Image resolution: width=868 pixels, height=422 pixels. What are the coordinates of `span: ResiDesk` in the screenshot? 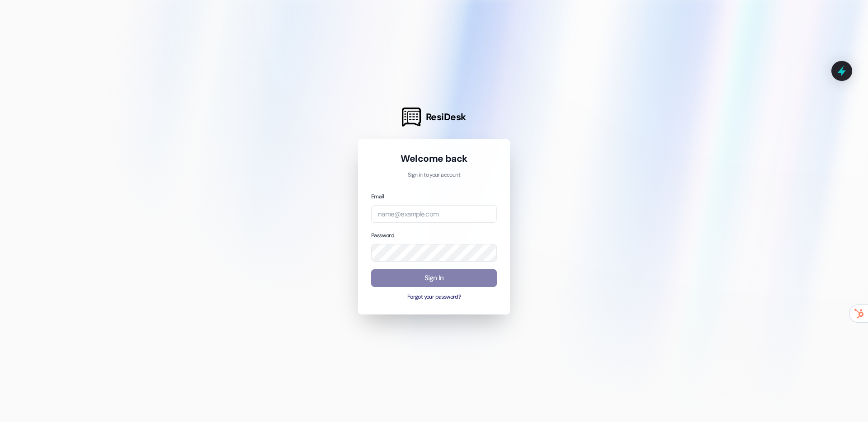 It's located at (446, 117).